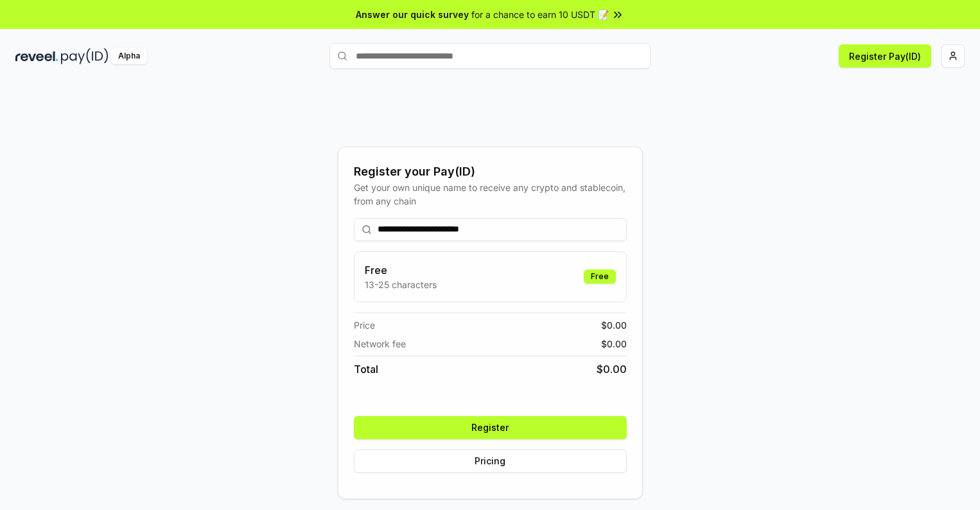 The height and width of the screenshot is (510, 980). What do you see at coordinates (401, 270) in the screenshot?
I see `h3: Free` at bounding box center [401, 270].